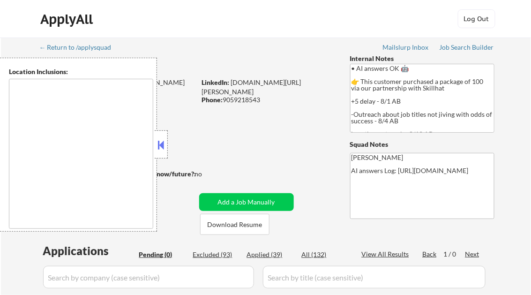  Describe the element at coordinates (163, 255) in the screenshot. I see `div: Pending (0)` at that location.